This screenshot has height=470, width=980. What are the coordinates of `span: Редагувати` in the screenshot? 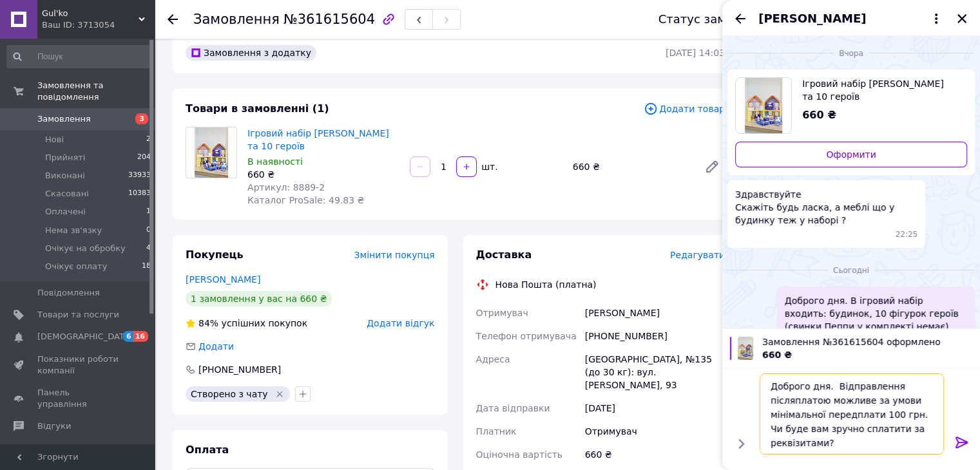 It's located at (698, 255).